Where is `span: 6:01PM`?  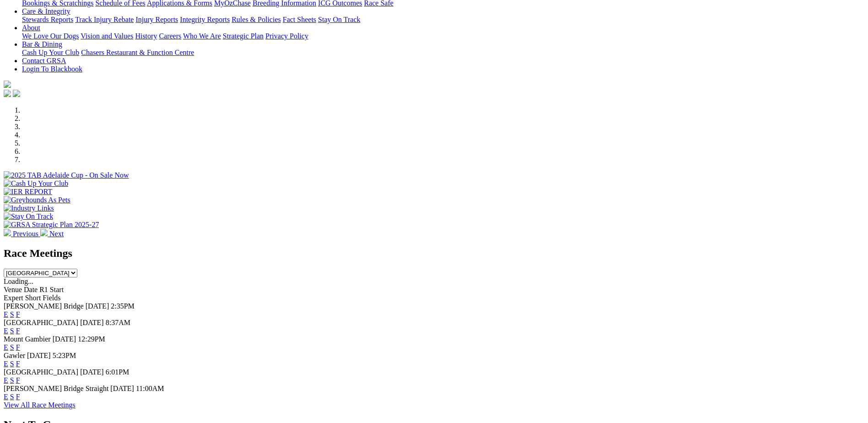
span: 6:01PM is located at coordinates (118, 372).